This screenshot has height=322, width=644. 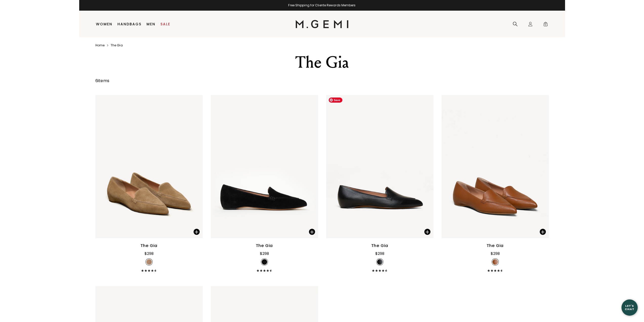 I want to click on img: v_11759_swatch_50x.jpg, so click(x=495, y=262).